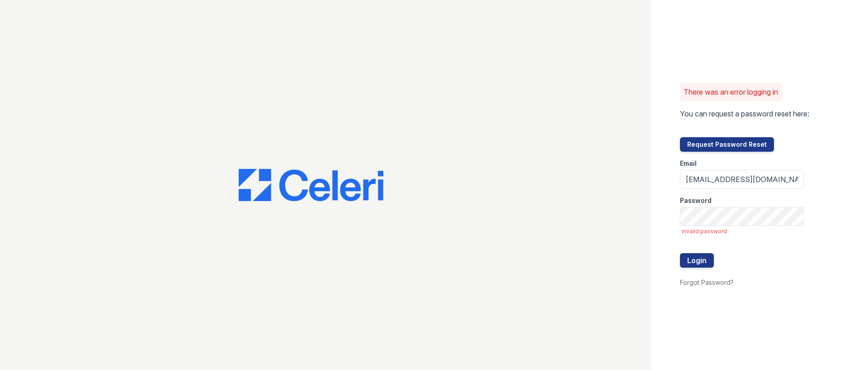 The width and height of the screenshot is (868, 370). Describe the element at coordinates (311, 185) in the screenshot. I see `img: CE_Logo_Blue-a8612792a0a2168367f1c8372b55b34899dd931a85d93a1a3d3e32e68fde9ad4.png` at that location.